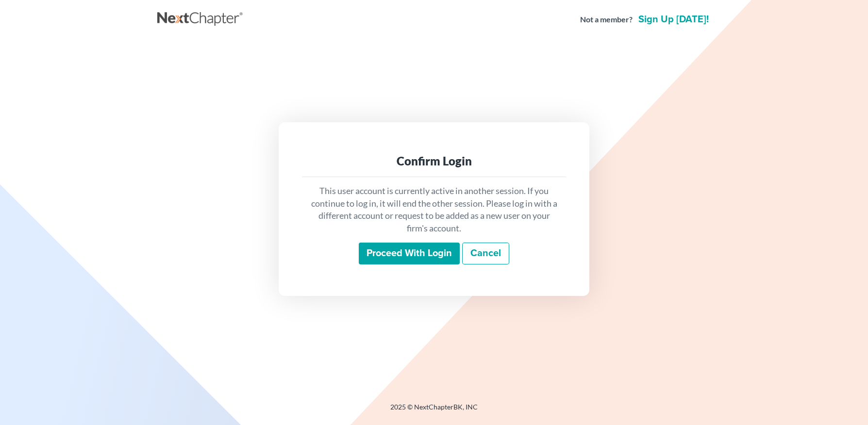 This screenshot has width=868, height=425. I want to click on div: 2025 © NextChapterBK, INC, so click(434, 411).